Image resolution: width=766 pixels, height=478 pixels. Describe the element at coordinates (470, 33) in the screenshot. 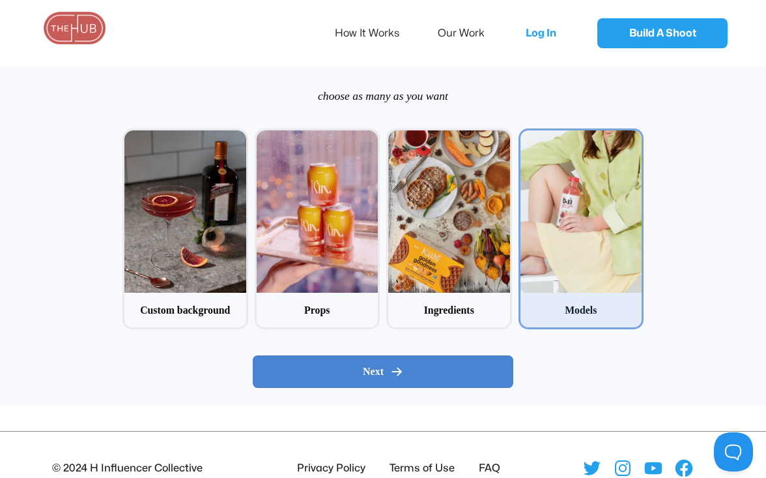

I see `a: Our Work` at that location.